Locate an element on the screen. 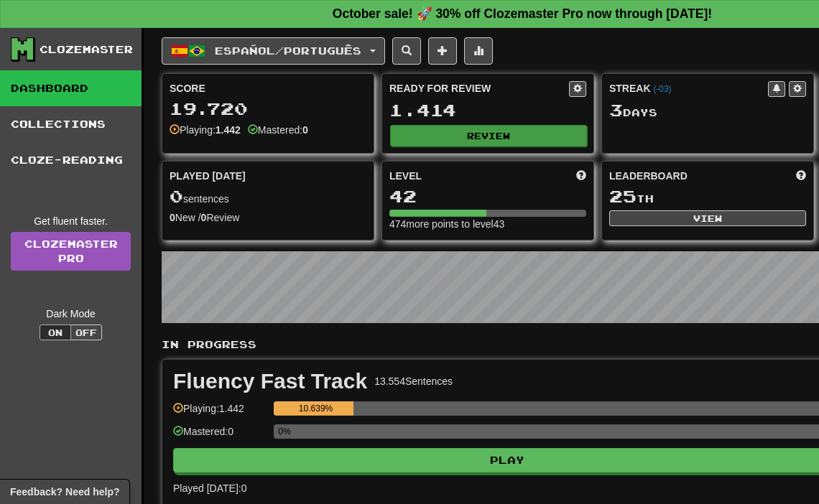 This screenshot has width=819, height=504. div: 1.414 is located at coordinates (488, 110).